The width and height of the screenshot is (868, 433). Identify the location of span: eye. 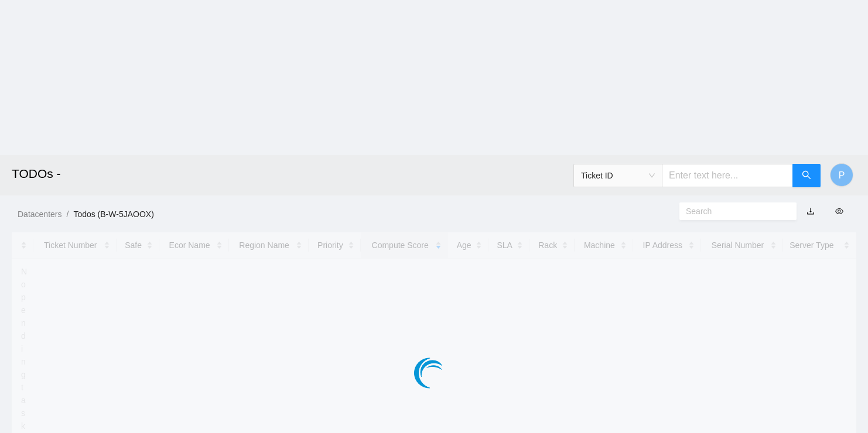
(839, 211).